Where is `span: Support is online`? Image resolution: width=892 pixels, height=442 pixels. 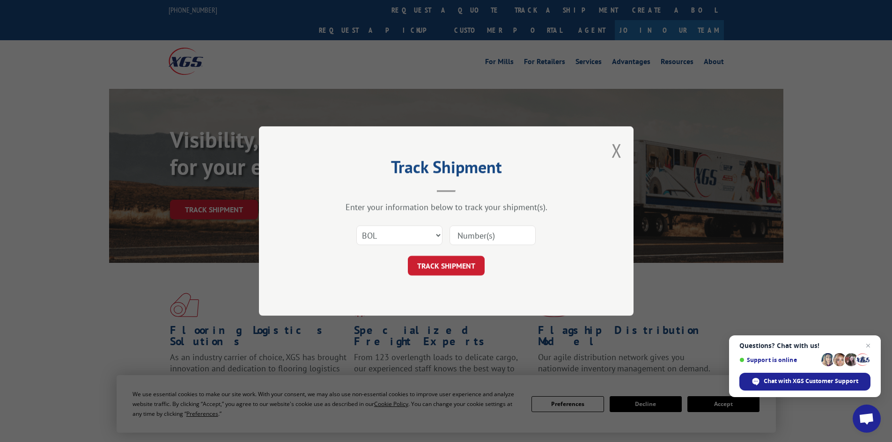 span: Support is online is located at coordinates (779, 360).